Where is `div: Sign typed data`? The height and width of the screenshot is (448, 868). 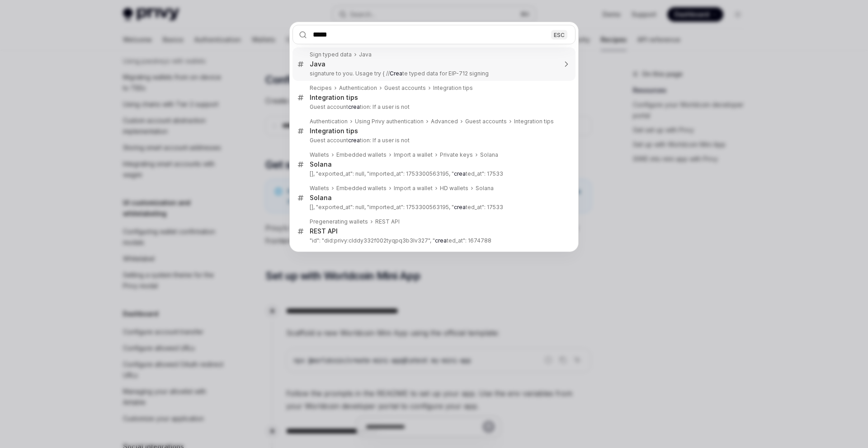
div: Sign typed data is located at coordinates (330, 55).